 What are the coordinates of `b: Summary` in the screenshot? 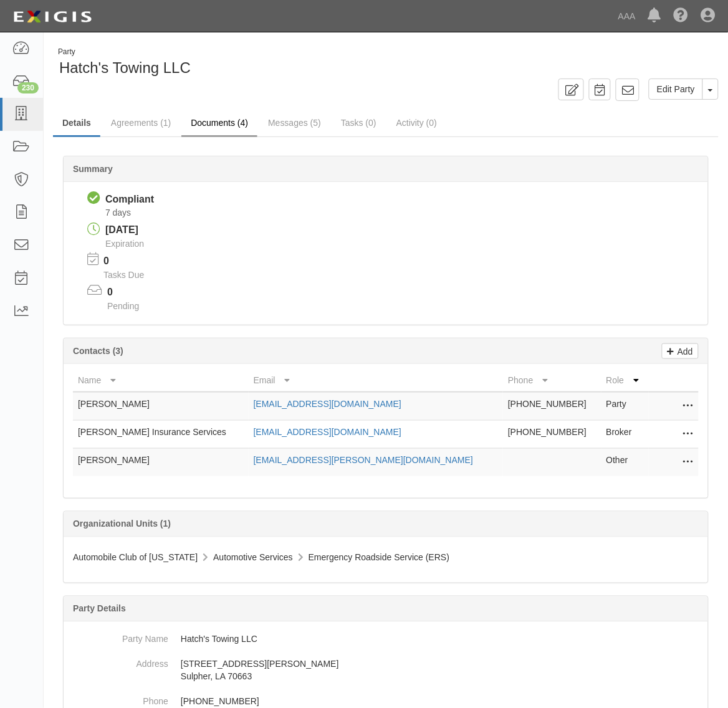 It's located at (93, 169).